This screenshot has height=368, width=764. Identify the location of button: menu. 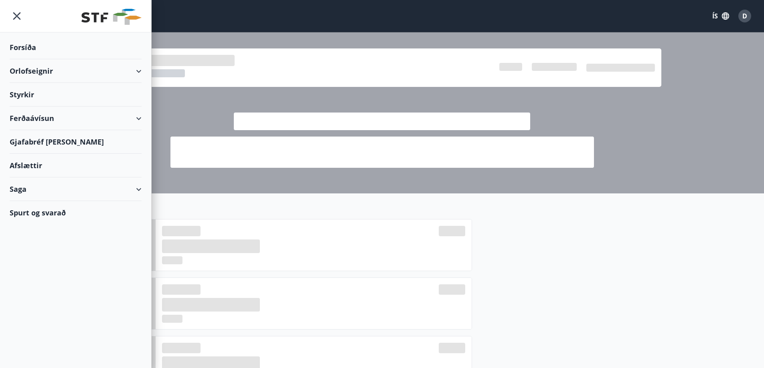
(17, 16).